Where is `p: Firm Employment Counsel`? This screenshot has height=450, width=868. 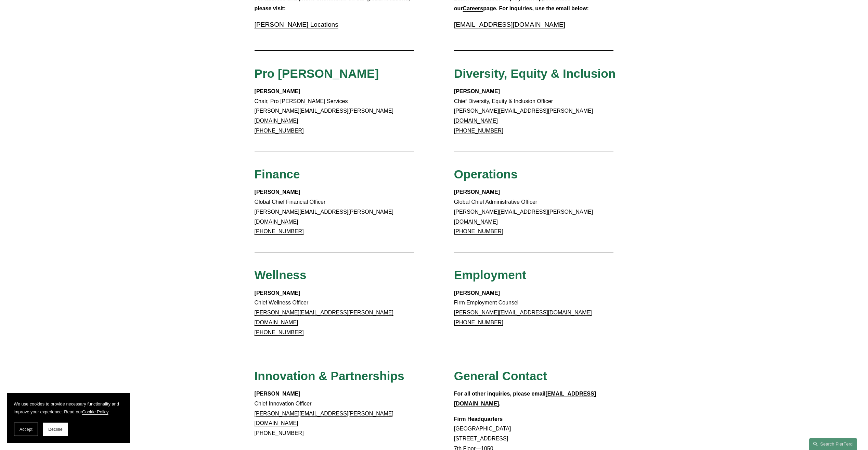
p: Firm Employment Counsel is located at coordinates (534, 308).